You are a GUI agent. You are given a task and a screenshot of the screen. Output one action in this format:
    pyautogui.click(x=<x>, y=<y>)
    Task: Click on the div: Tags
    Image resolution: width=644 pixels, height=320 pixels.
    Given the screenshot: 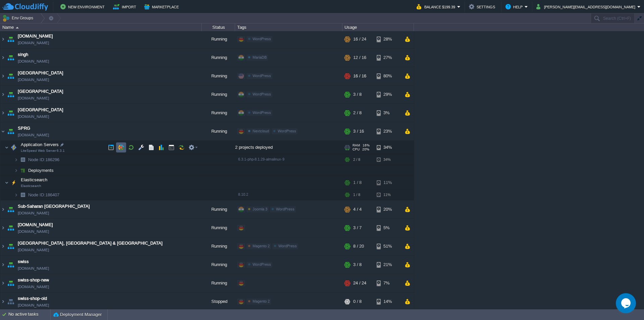 What is the action you would take?
    pyautogui.click(x=289, y=27)
    